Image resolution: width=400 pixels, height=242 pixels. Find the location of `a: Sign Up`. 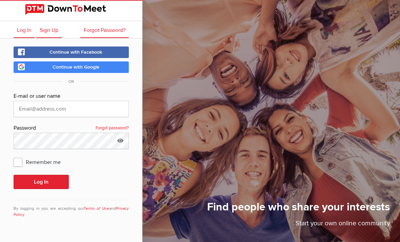

a: Sign Up is located at coordinates (49, 29).